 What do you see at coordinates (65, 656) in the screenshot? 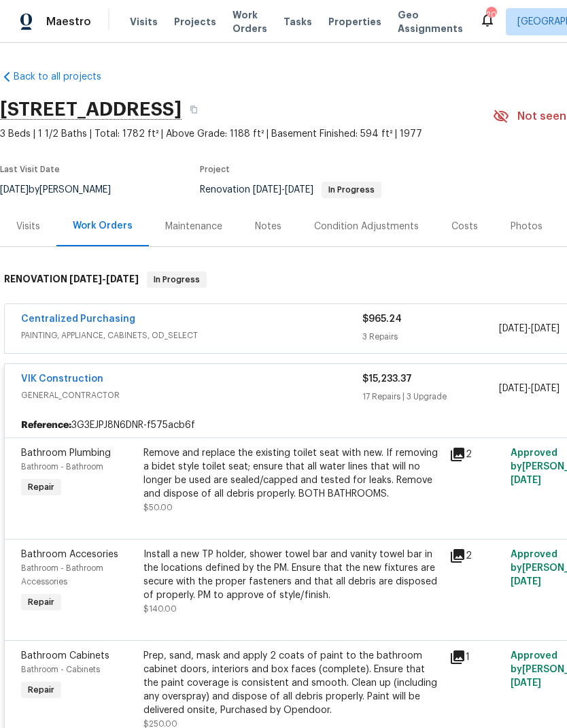
I see `span: Bathroom Cabinets` at bounding box center [65, 656].